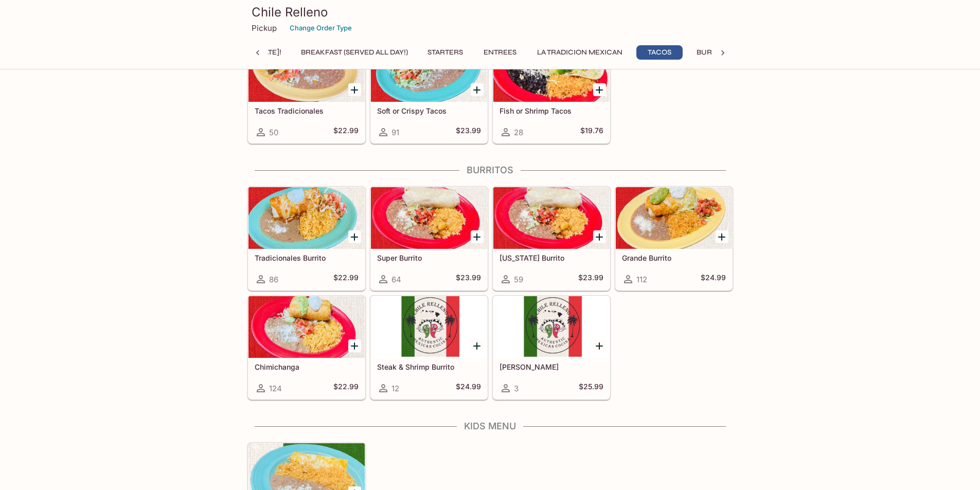 Image resolution: width=980 pixels, height=490 pixels. I want to click on button: Add Fish or Shrimp Tacos, so click(599, 90).